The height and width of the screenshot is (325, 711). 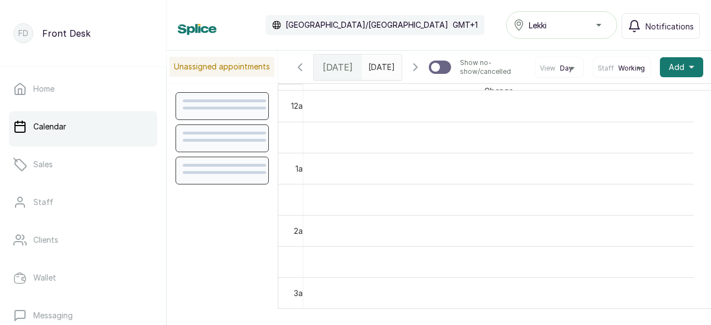 What do you see at coordinates (566, 68) in the screenshot?
I see `span: Day` at bounding box center [566, 68].